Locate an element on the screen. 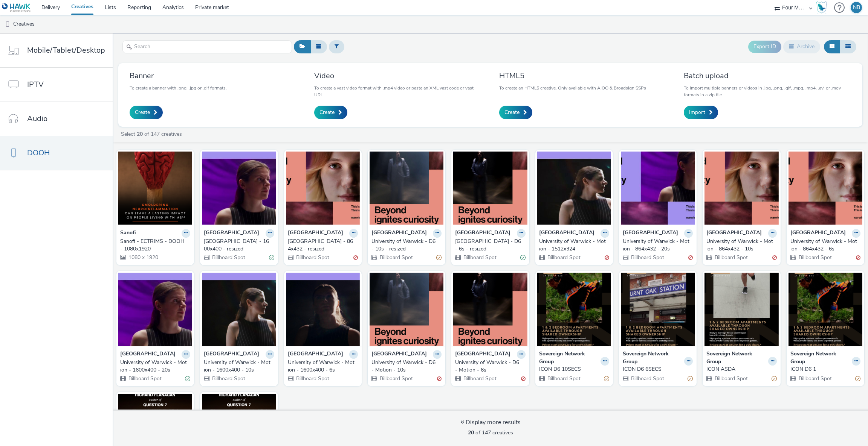  img: undefined Logo is located at coordinates (16, 7).